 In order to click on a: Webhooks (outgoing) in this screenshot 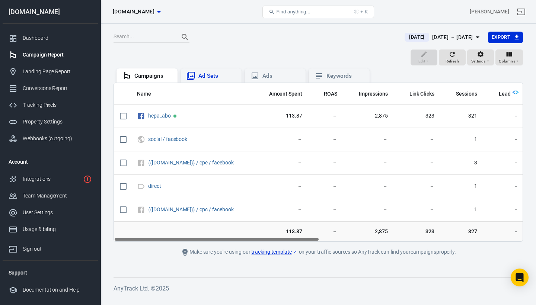, I will do `click(50, 139)`.